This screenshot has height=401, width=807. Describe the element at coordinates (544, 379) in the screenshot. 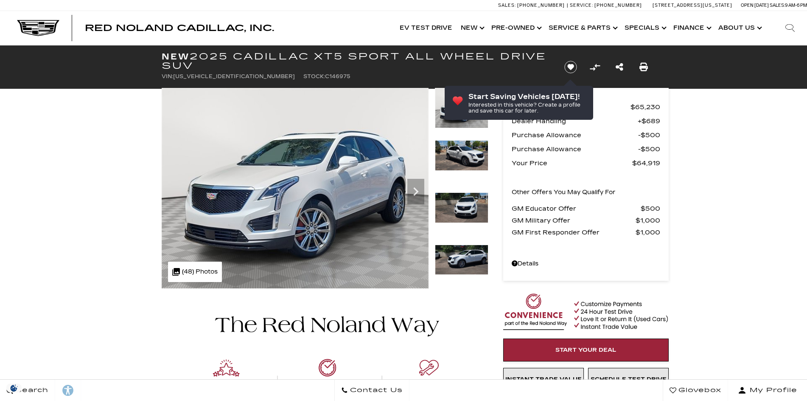

I see `a: Instant Trade Value` at that location.